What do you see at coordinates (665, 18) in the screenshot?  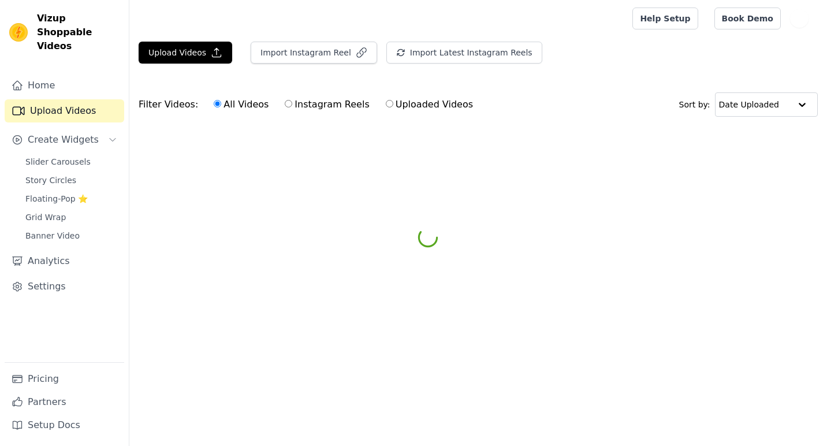 I see `a: Help Setup` at bounding box center [665, 18].